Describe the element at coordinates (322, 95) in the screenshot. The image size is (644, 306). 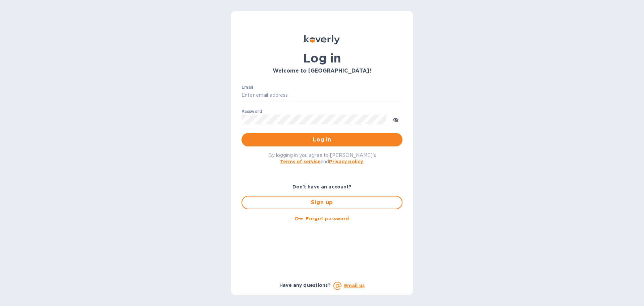
I see `input: Enter email address` at that location.